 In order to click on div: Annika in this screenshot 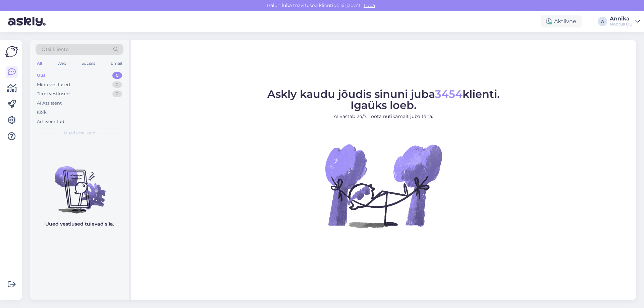, I will do `click(621, 19)`.